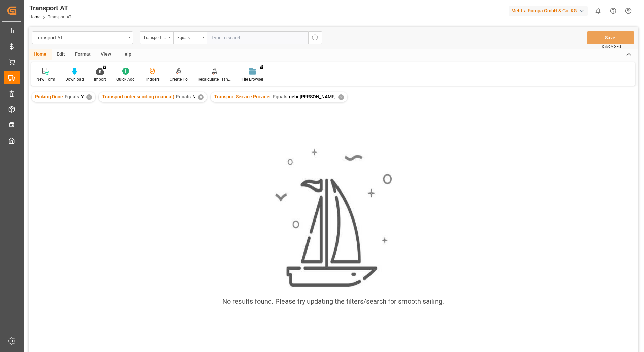  What do you see at coordinates (315, 38) in the screenshot?
I see `button: search button` at bounding box center [315, 38].